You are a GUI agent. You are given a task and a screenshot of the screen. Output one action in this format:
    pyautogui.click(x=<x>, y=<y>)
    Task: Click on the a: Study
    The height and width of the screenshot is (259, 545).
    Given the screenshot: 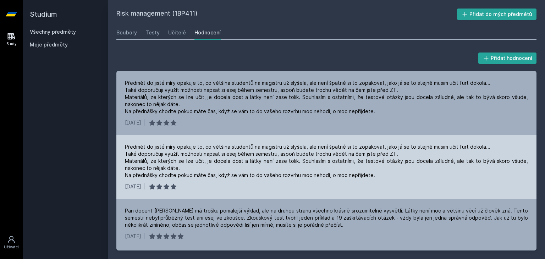 What is the action you would take?
    pyautogui.click(x=11, y=39)
    